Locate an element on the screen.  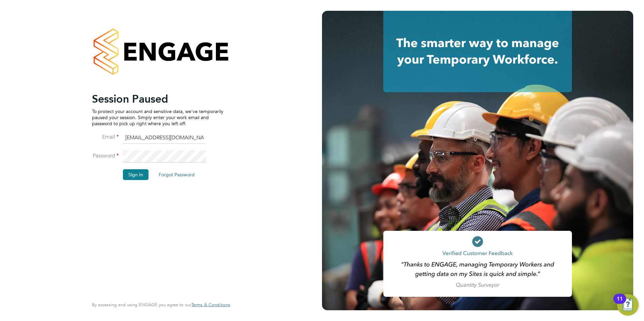
span: Terms & Conditions is located at coordinates (211, 305).